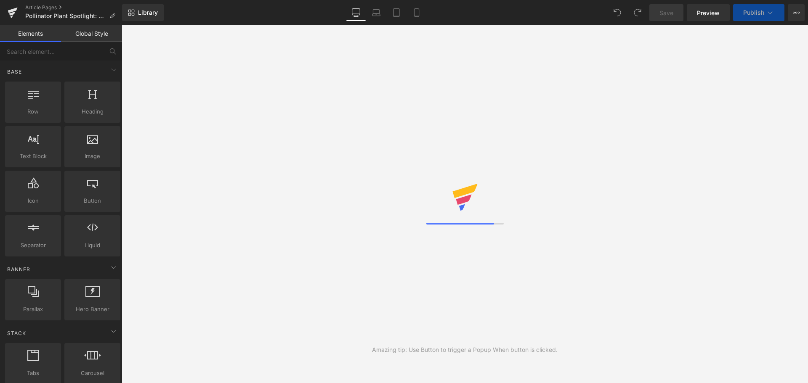 Image resolution: width=808 pixels, height=383 pixels. I want to click on span: Library, so click(148, 13).